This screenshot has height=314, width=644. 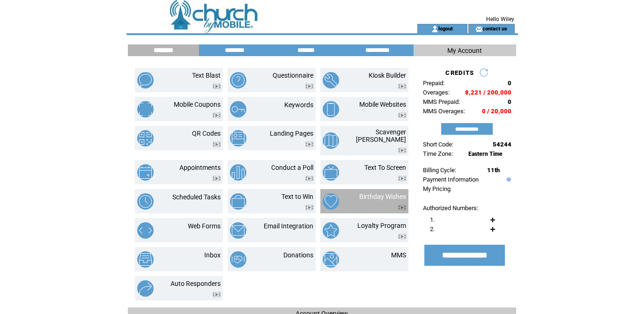 I want to click on img: web-forms.png, so click(x=145, y=230).